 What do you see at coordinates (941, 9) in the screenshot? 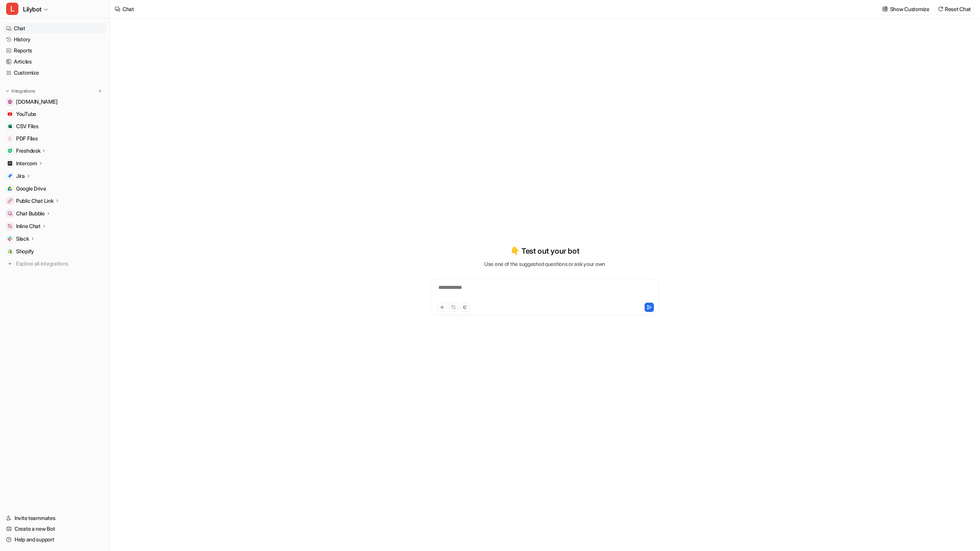
I see `img: reset` at bounding box center [941, 9].